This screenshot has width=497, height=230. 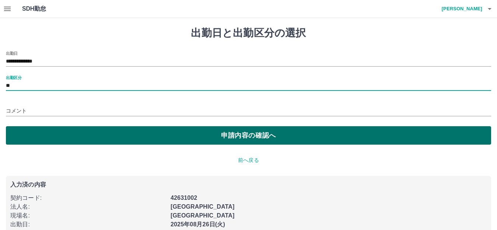 I want to click on label: 出勤日, so click(x=12, y=53).